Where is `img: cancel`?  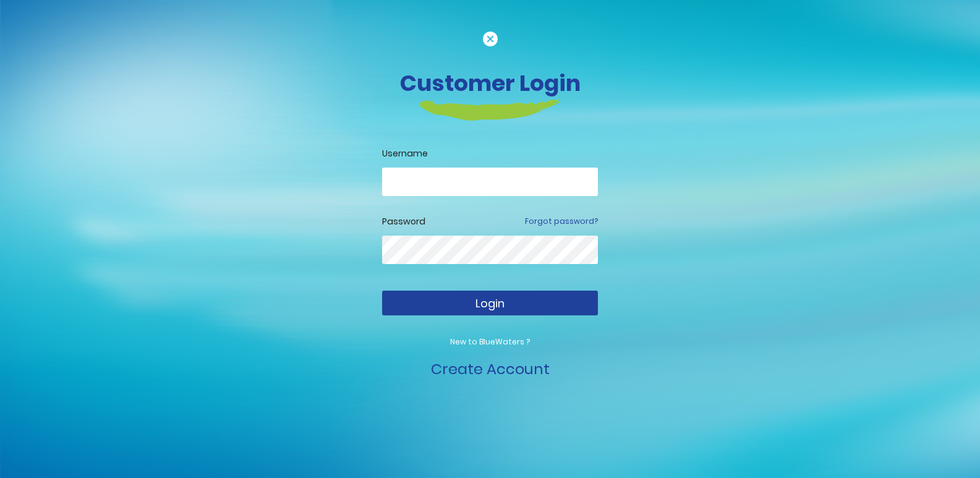
img: cancel is located at coordinates (490, 39).